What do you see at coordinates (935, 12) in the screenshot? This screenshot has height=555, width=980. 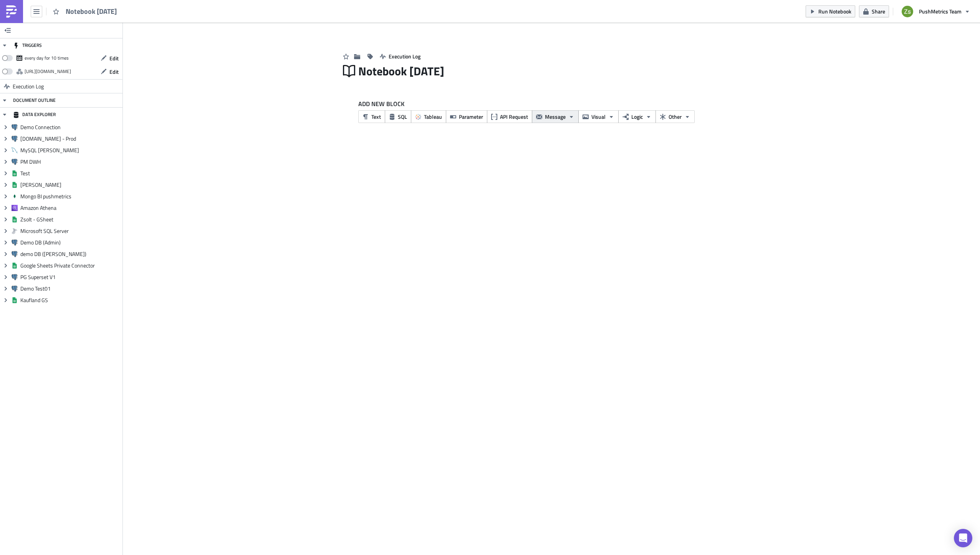 I see `button: PushMetrics Team` at bounding box center [935, 12].